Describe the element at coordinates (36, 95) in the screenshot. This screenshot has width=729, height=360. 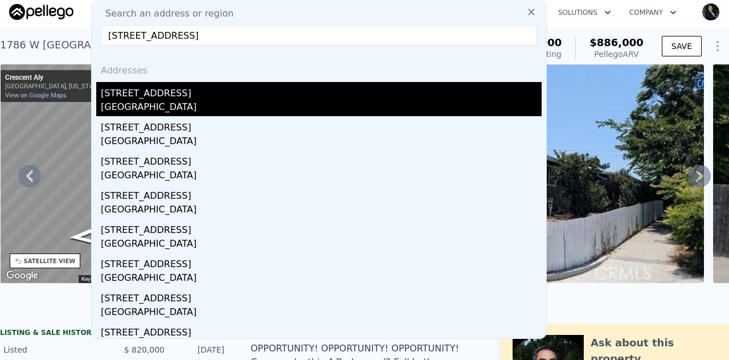
I see `a: View on Google Maps` at that location.